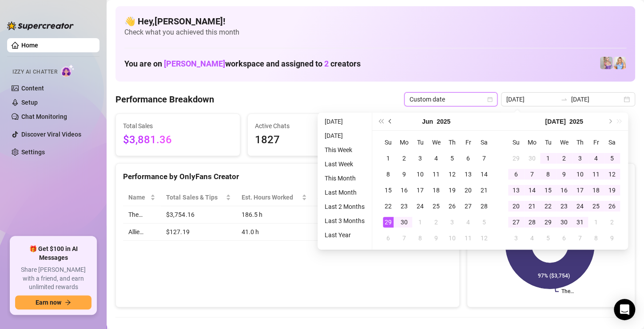  I want to click on td: 2025-08-08, so click(596, 238).